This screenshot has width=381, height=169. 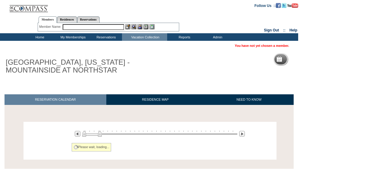 What do you see at coordinates (279, 5) in the screenshot?
I see `a: Become our fan on Facebook` at bounding box center [279, 5].